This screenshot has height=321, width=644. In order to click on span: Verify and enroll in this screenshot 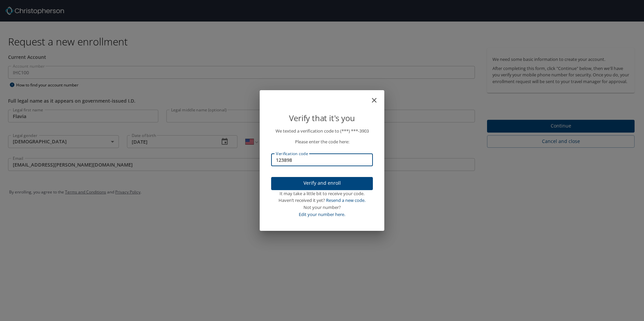, I will do `click(322, 183)`.